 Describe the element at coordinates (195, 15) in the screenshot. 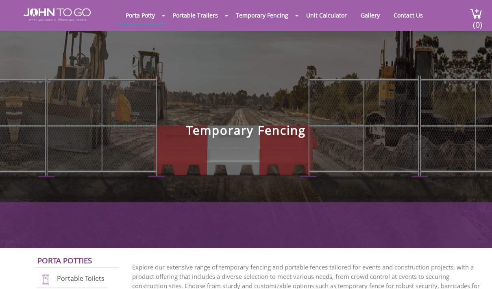

I see `a: Portable Trailers` at that location.